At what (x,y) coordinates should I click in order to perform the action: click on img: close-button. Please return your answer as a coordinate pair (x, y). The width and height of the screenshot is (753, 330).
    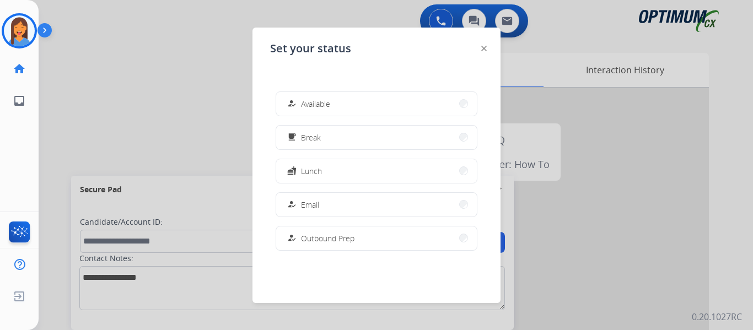
    Looking at the image, I should click on (484, 49).